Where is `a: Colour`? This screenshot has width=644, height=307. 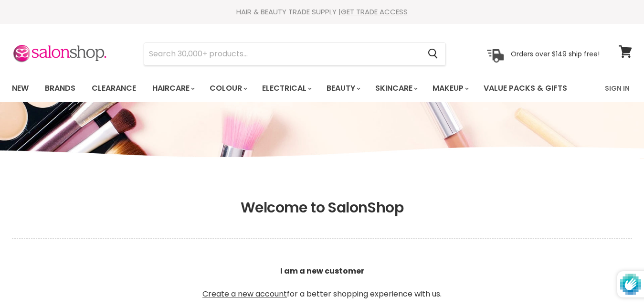 a: Colour is located at coordinates (227, 88).